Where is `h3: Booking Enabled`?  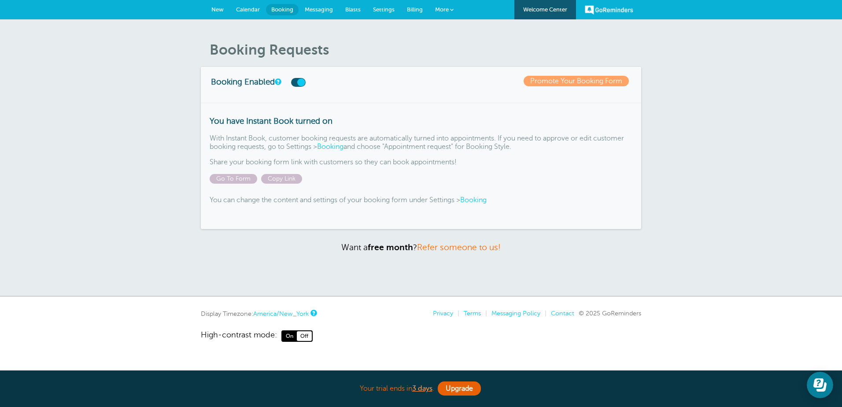 h3: Booking Enabled is located at coordinates (277, 81).